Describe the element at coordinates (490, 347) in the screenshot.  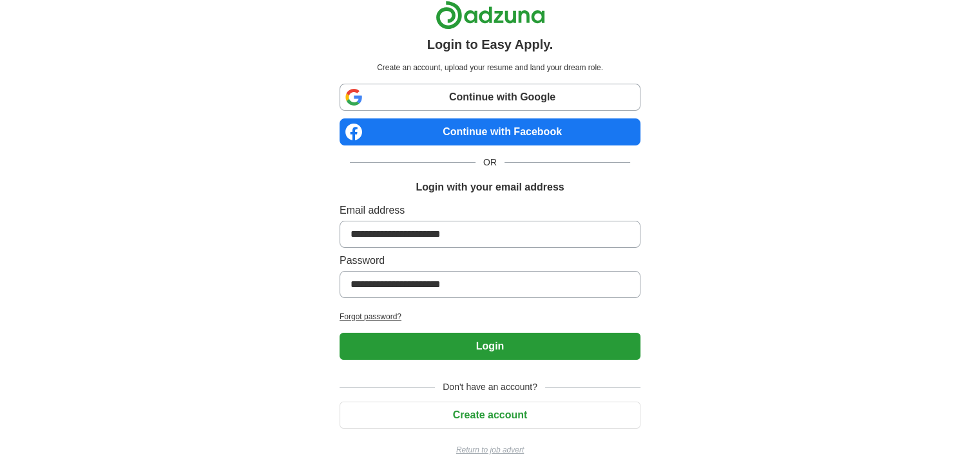
I see `button: Login` at that location.